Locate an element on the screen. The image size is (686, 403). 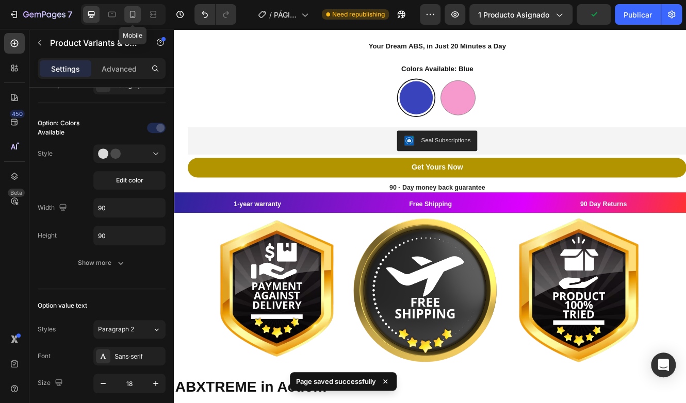
div: Undo/Redo is located at coordinates (215, 14).